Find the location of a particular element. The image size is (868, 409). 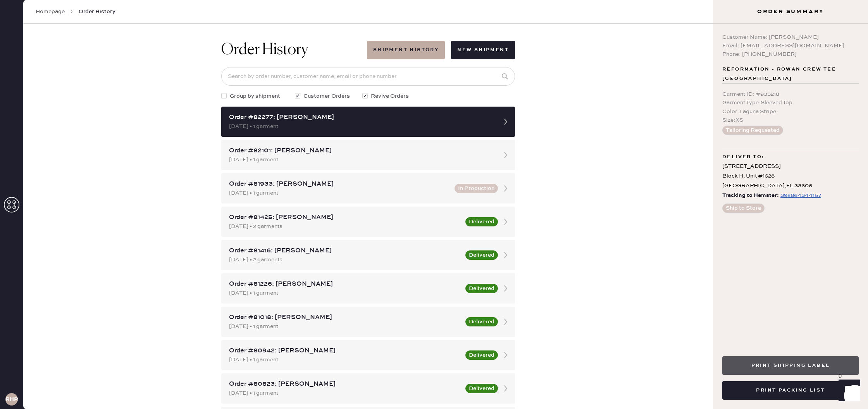

a: Print Shipping Label is located at coordinates (791, 365).